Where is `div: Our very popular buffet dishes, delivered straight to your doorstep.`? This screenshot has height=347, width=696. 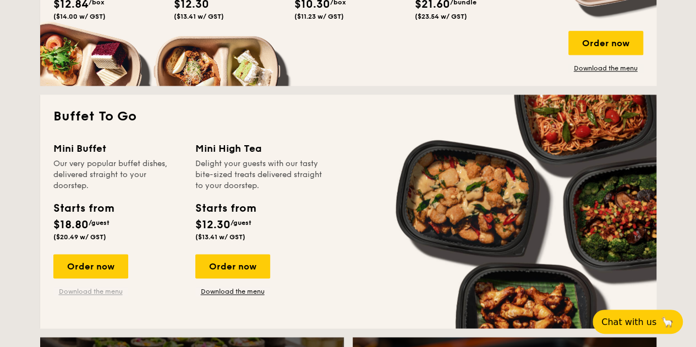
div: Our very popular buffet dishes, delivered straight to your doorstep. is located at coordinates (118, 175).